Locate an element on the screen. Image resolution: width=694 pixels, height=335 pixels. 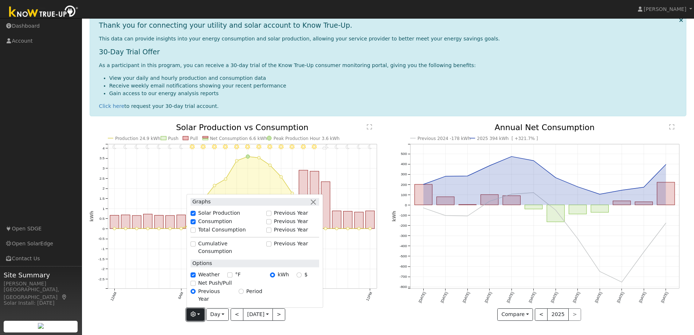
text: -600 is located at coordinates (403, 266).